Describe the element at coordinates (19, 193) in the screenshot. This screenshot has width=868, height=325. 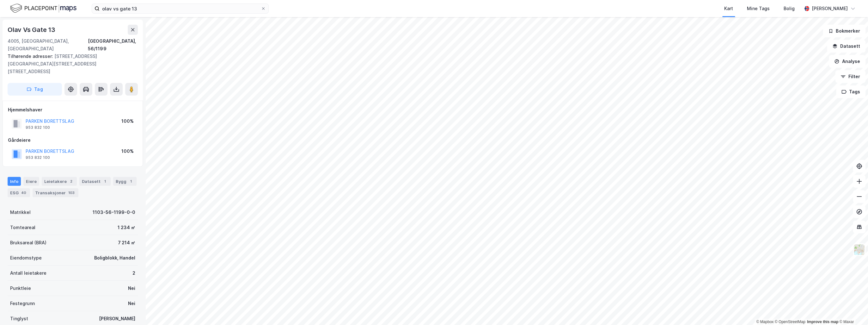
I see `div: ESG` at that location.